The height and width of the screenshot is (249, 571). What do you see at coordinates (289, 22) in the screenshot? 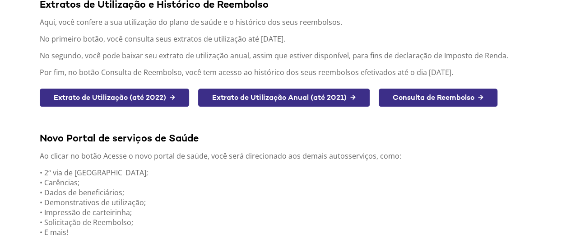
I see `p: Aqui, você confere a sua utilização do plano de saúde e o histórico dos seus reembolsos.` at bounding box center [289, 22].